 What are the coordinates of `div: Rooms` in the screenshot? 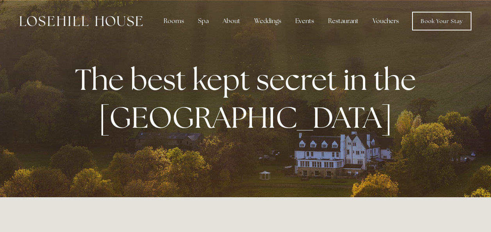 It's located at (174, 21).